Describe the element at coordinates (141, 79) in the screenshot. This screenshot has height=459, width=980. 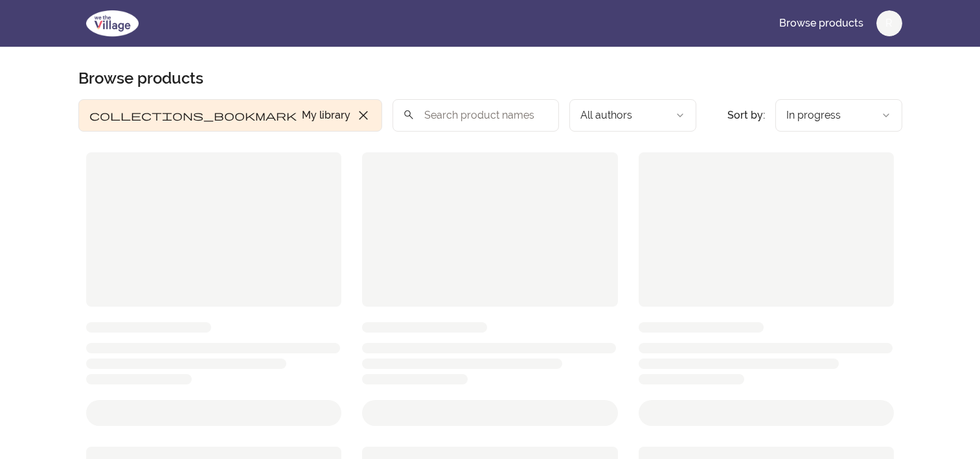
I see `h1: Browse products` at that location.